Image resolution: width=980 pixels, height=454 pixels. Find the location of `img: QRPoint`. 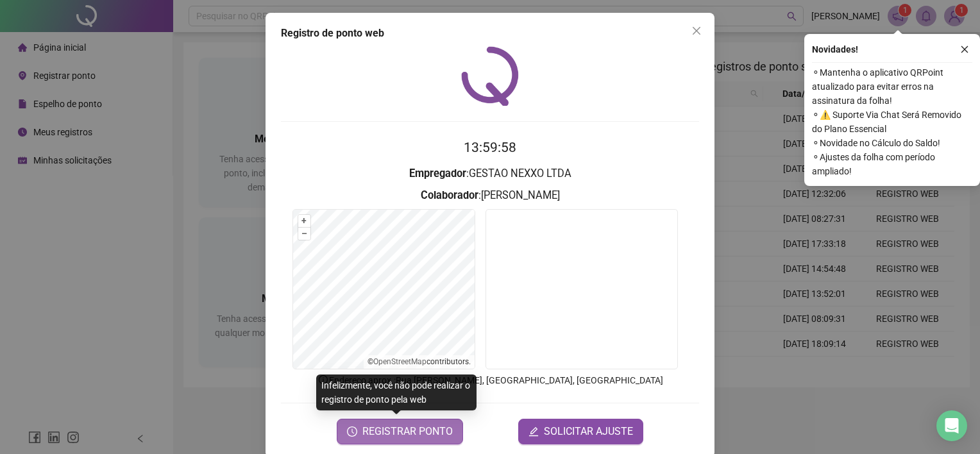

img: QRPoint is located at coordinates (490, 76).